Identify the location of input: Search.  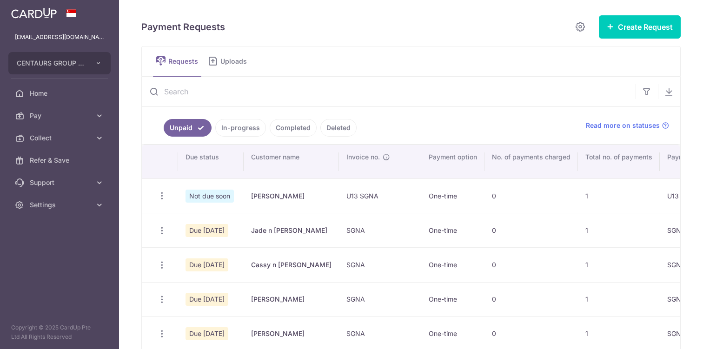
(389, 92).